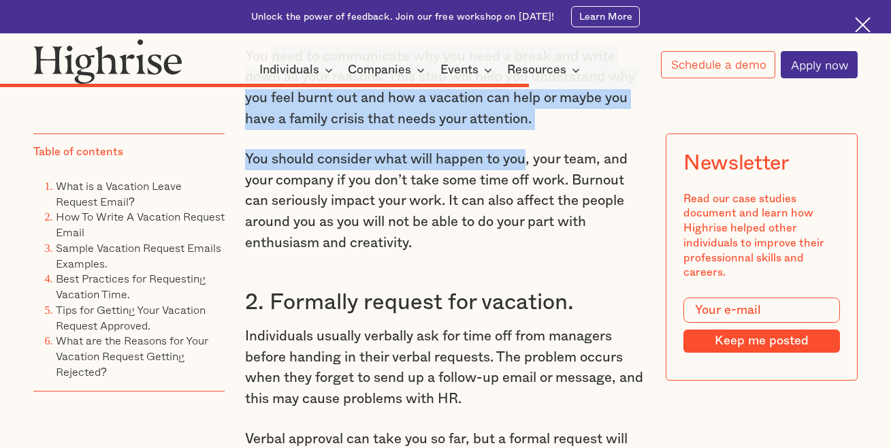 The height and width of the screenshot is (448, 891). What do you see at coordinates (108, 61) in the screenshot?
I see `img: Highrise logo` at bounding box center [108, 61].